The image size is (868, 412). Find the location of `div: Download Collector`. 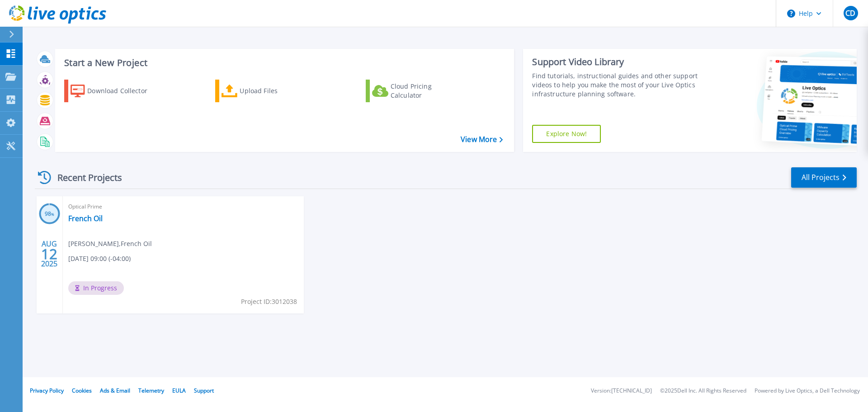

div: Download Collector is located at coordinates (124, 91).